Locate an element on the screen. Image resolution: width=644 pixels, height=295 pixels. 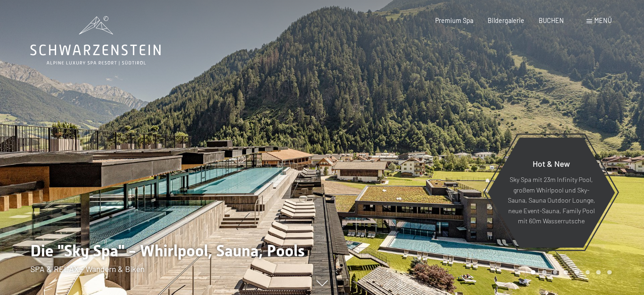
a: Bildergalerie is located at coordinates (506, 20).